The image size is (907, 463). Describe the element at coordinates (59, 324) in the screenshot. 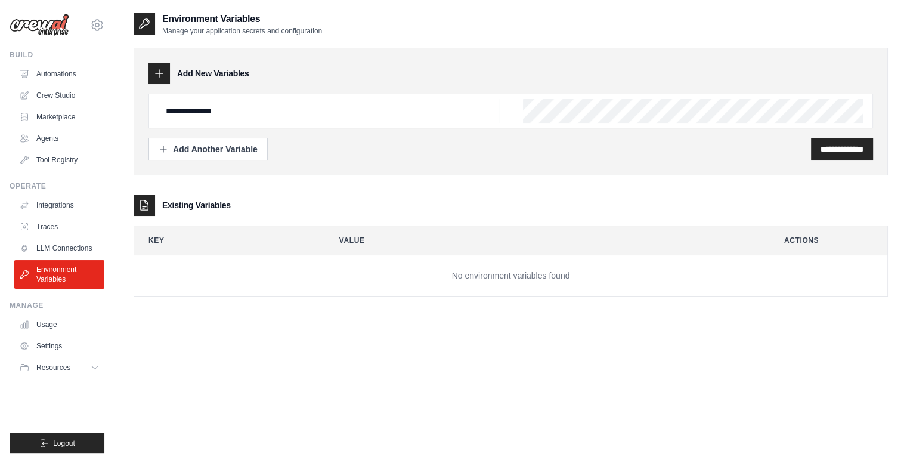

I see `a: Usage` at that location.